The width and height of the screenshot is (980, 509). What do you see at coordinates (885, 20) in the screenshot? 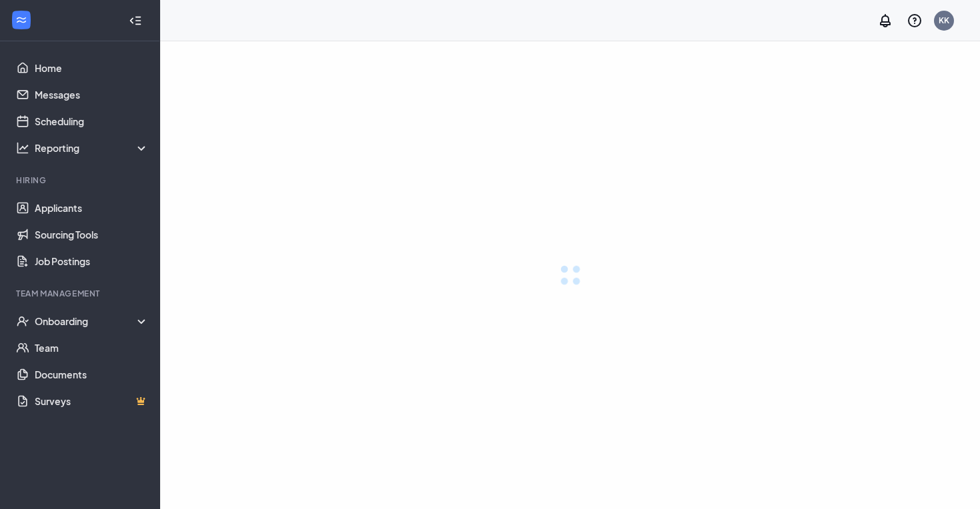
I see `svg: Notifications` at bounding box center [885, 20].